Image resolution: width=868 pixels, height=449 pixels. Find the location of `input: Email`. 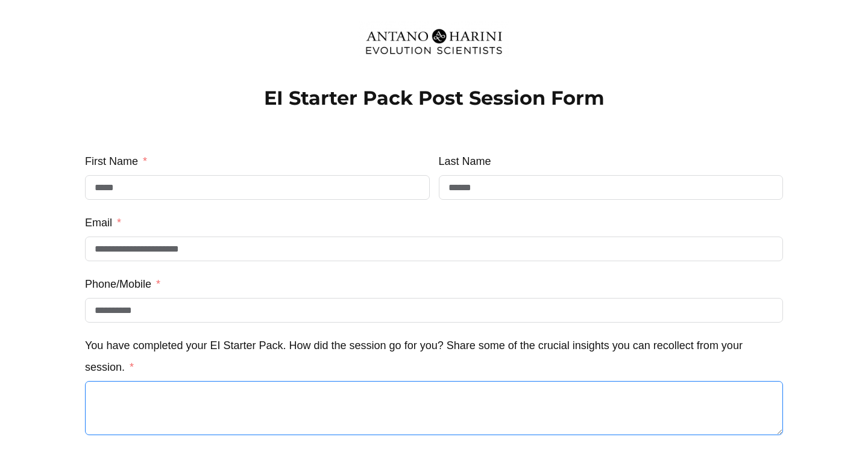

input: Email is located at coordinates (434, 248).